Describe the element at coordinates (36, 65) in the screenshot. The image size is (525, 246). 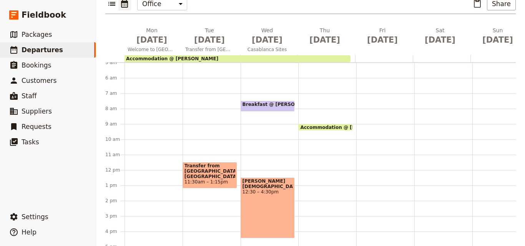
I see `span: Bookings` at that location.